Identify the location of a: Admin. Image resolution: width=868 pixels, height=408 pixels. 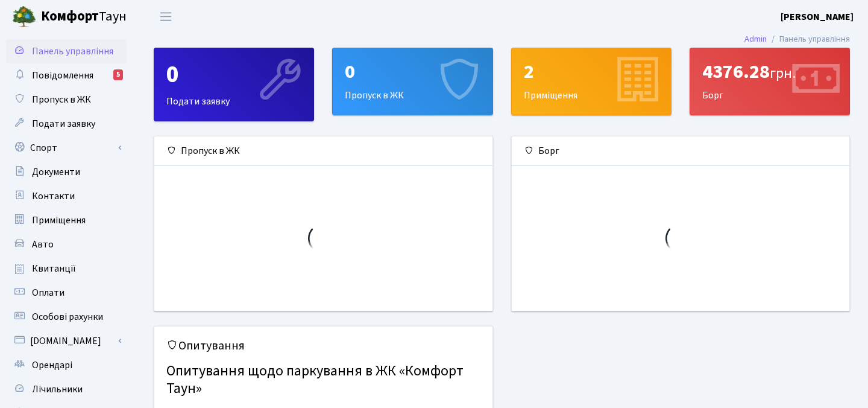
(756, 39).